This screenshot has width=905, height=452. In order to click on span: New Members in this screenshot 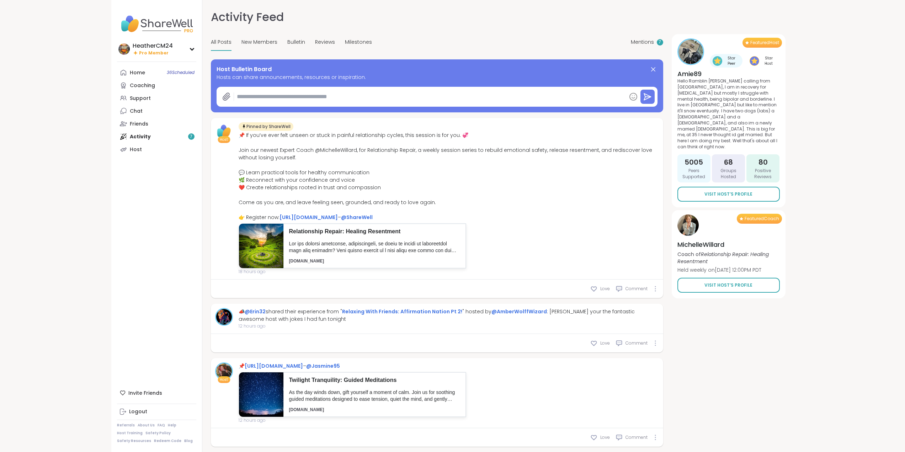, I will do `click(259, 42)`.